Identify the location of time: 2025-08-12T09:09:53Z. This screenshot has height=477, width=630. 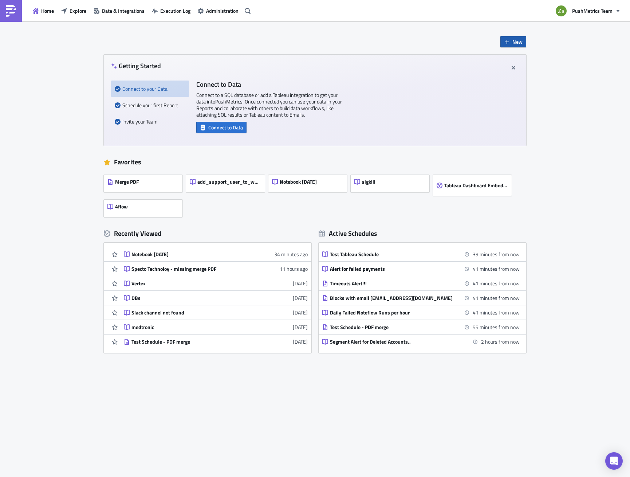
(300, 341).